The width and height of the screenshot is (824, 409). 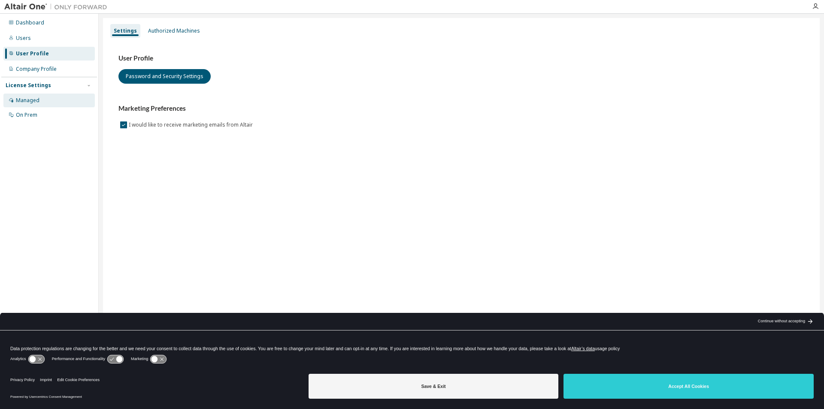 What do you see at coordinates (32, 54) in the screenshot?
I see `div: User Profile` at bounding box center [32, 54].